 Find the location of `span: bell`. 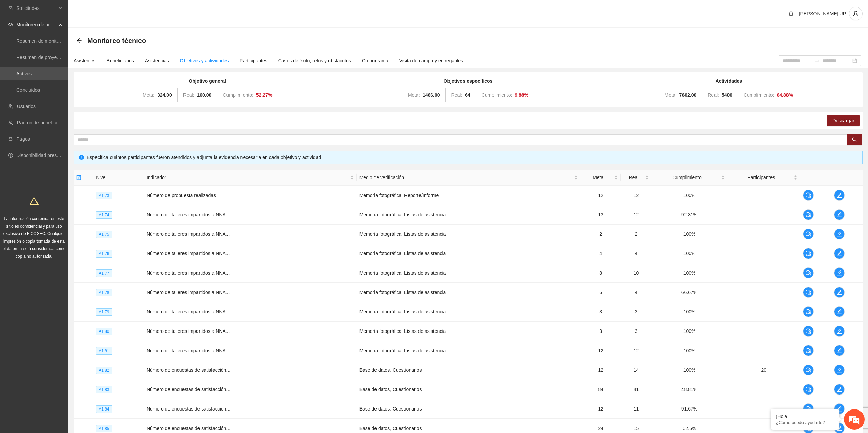

span: bell is located at coordinates (791, 14).